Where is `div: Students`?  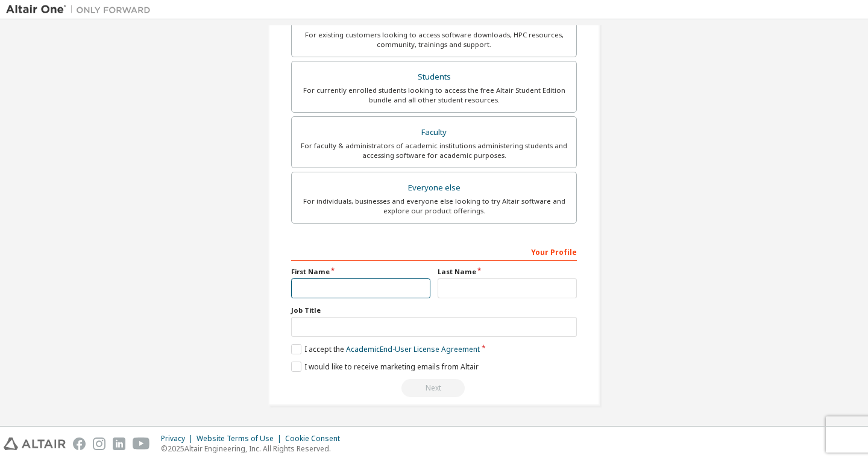 div: Students is located at coordinates (434, 77).